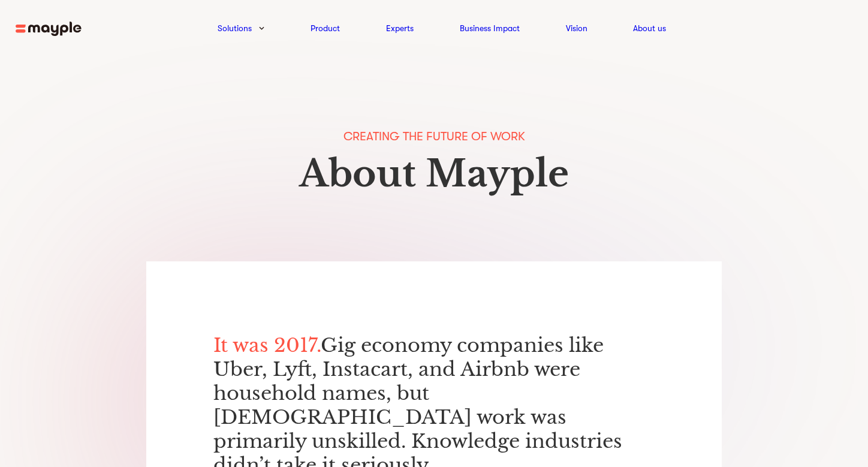 The image size is (868, 467). What do you see at coordinates (262, 28) in the screenshot?
I see `img: arrow-down` at bounding box center [262, 28].